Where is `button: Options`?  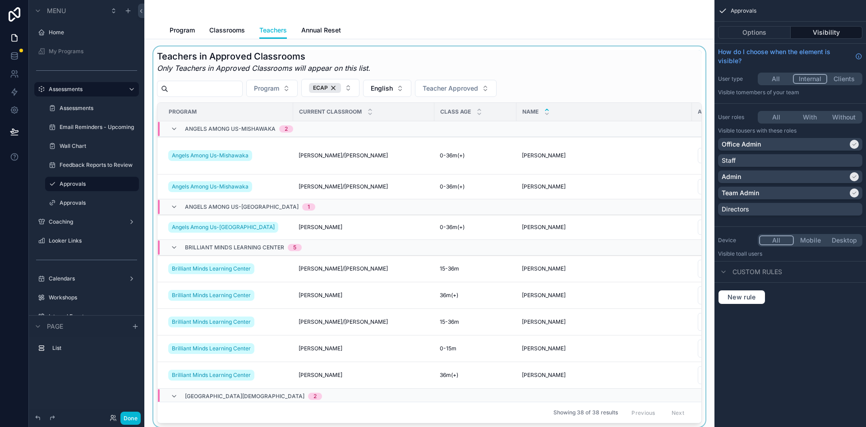 button: Options is located at coordinates (754, 32).